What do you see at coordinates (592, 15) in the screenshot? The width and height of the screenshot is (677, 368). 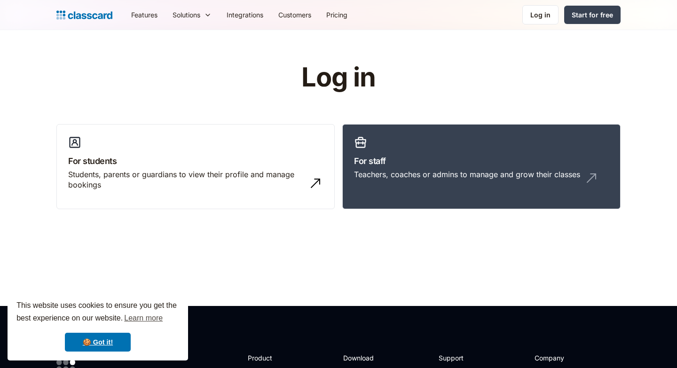 I see `div: Start for free` at bounding box center [592, 15].